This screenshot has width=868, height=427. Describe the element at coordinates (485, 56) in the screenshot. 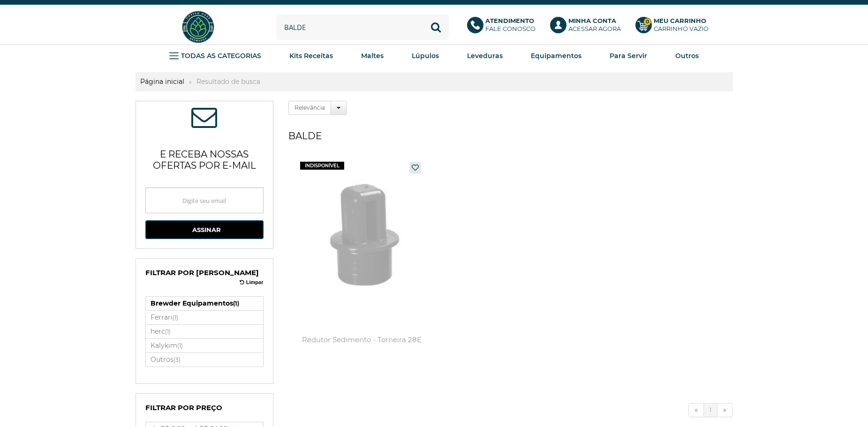

I see `a: Leveduras` at that location.